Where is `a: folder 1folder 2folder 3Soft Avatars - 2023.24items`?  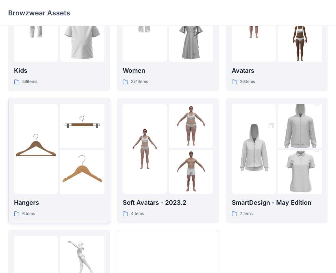
a: folder 1folder 2folder 3Soft Avatars - 2023.24items is located at coordinates (168, 161).